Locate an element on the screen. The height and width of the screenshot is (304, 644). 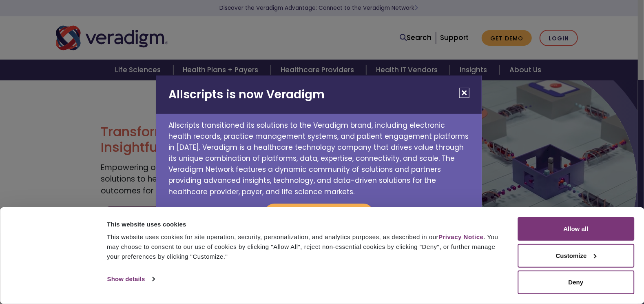
div: This website uses cookies for site operation, security, personalization, and analytics purposes, ... is located at coordinates (303, 247).